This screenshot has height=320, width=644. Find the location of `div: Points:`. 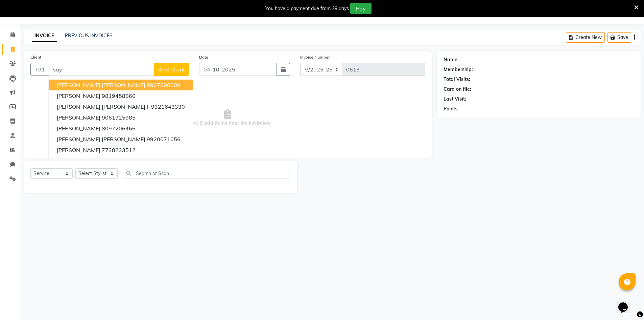

div: Points: is located at coordinates (451, 109).